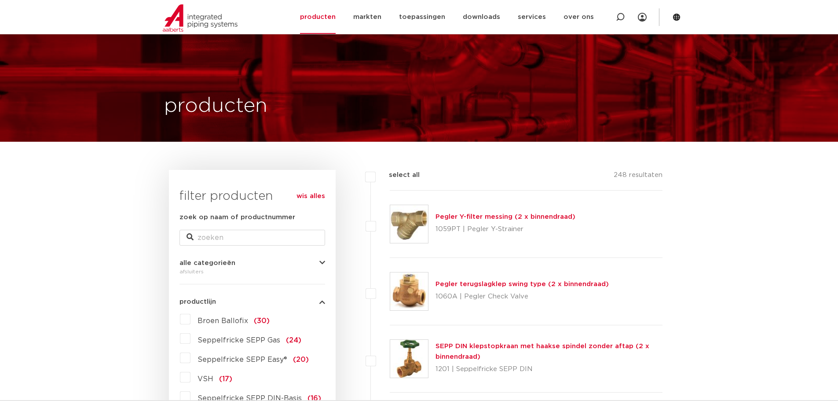 This screenshot has height=401, width=838. Describe the element at coordinates (301, 359) in the screenshot. I see `span: (20)` at that location.